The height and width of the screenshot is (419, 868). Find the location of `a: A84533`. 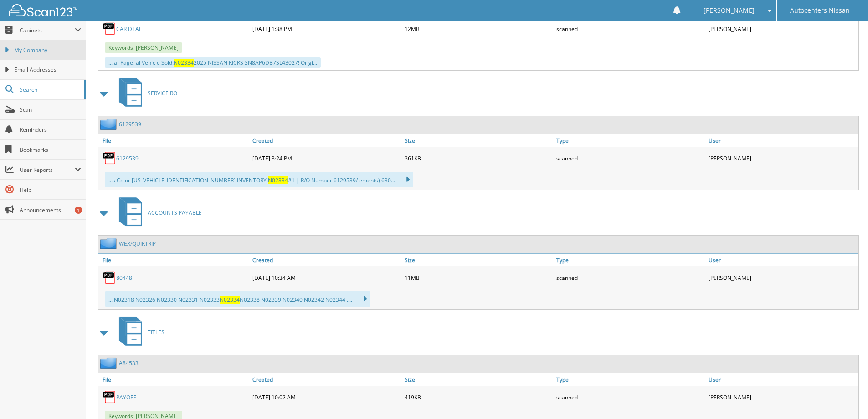

a: A84533 is located at coordinates (129, 363).